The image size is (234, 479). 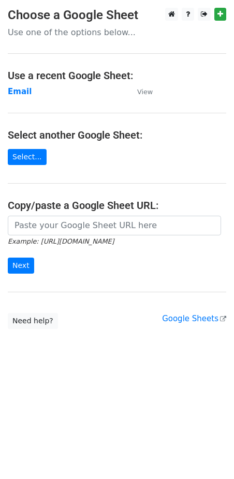 I want to click on p: Use one of the options below..., so click(x=117, y=32).